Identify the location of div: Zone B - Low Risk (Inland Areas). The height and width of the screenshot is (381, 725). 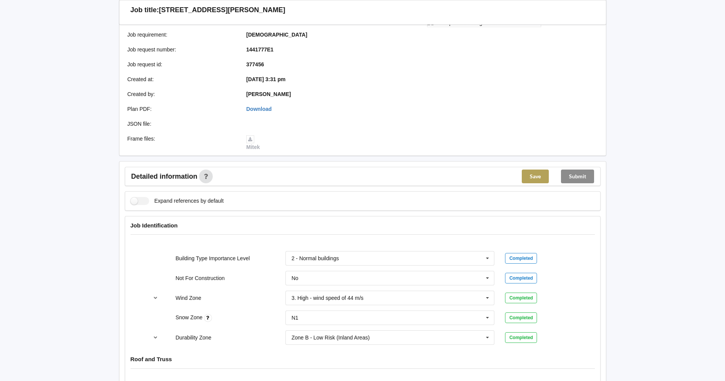
(330, 337).